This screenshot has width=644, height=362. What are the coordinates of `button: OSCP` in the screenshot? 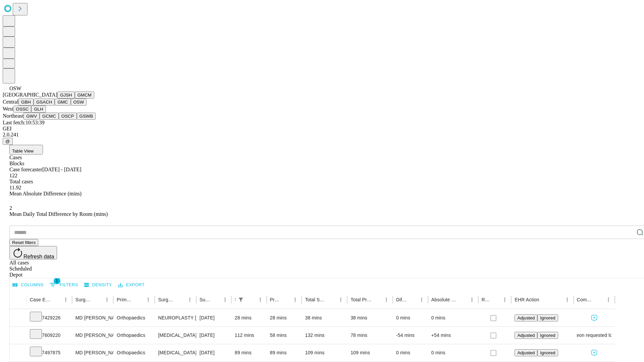 It's located at (68, 116).